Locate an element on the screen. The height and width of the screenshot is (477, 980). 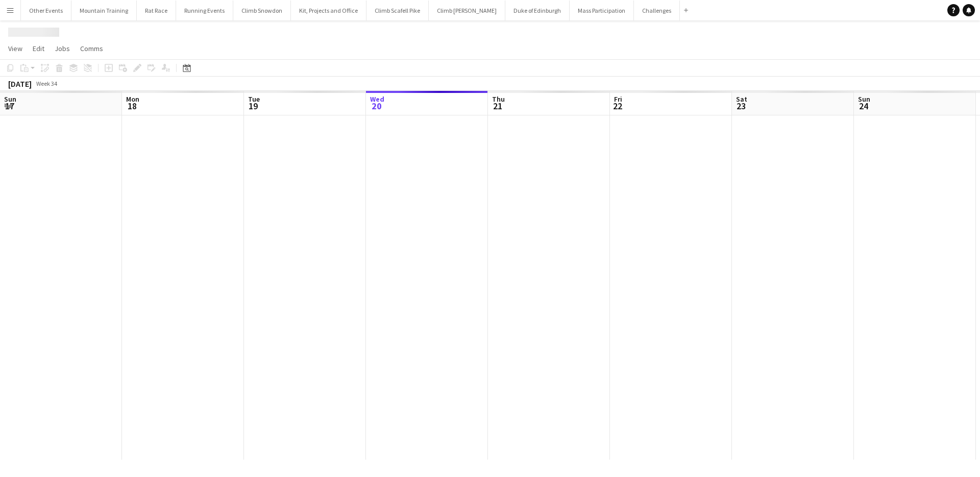
button: Challenges is located at coordinates (657, 10).